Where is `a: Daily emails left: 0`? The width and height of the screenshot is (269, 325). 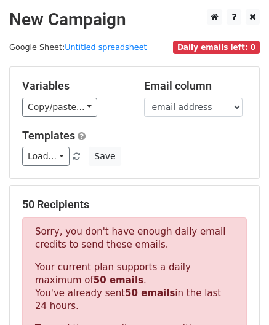 a: Daily emails left: 0 is located at coordinates (216, 47).